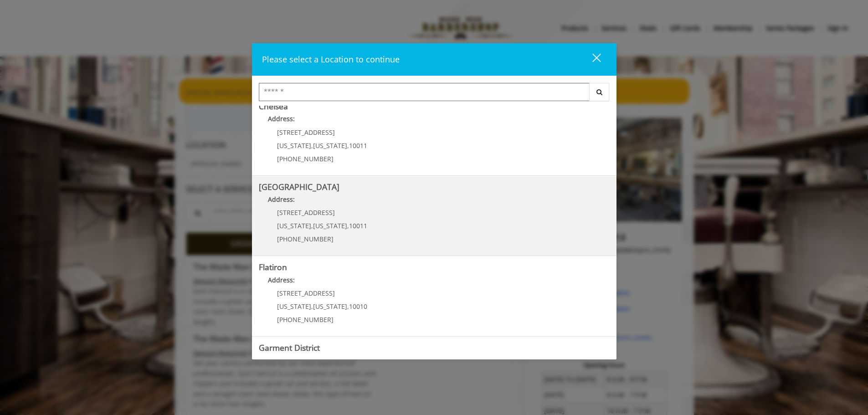  What do you see at coordinates (331, 59) in the screenshot?
I see `span: Please select a Location to continue` at bounding box center [331, 59].